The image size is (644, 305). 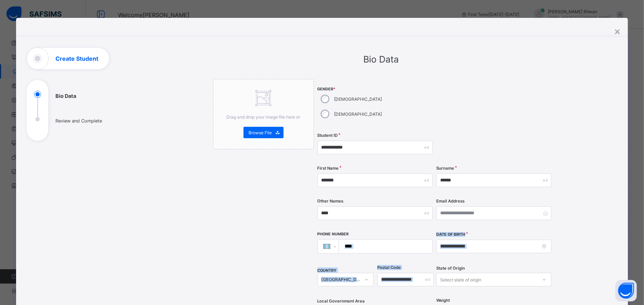 What do you see at coordinates (333, 234) in the screenshot?
I see `label: Phone Number` at bounding box center [333, 234].